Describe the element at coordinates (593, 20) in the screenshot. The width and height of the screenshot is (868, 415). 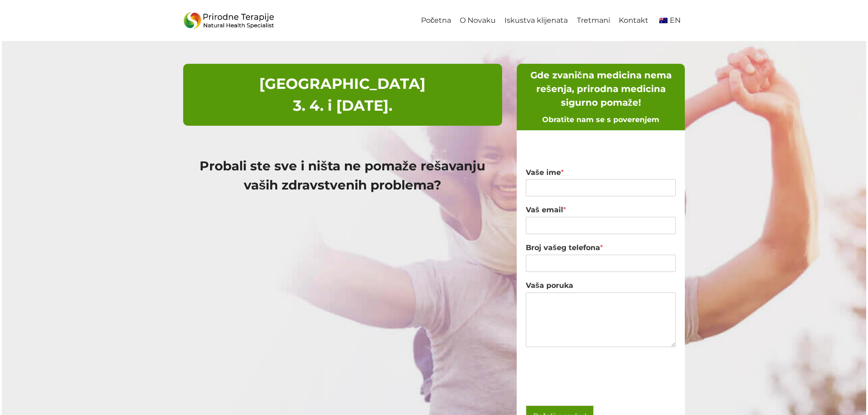
I see `a: Tretmani` at that location.